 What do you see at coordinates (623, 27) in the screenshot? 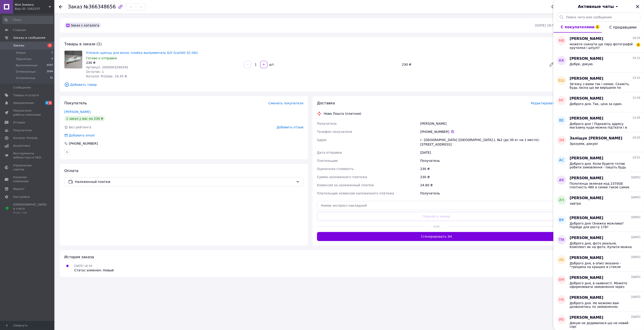
I see `span: С продавцами` at bounding box center [623, 27].